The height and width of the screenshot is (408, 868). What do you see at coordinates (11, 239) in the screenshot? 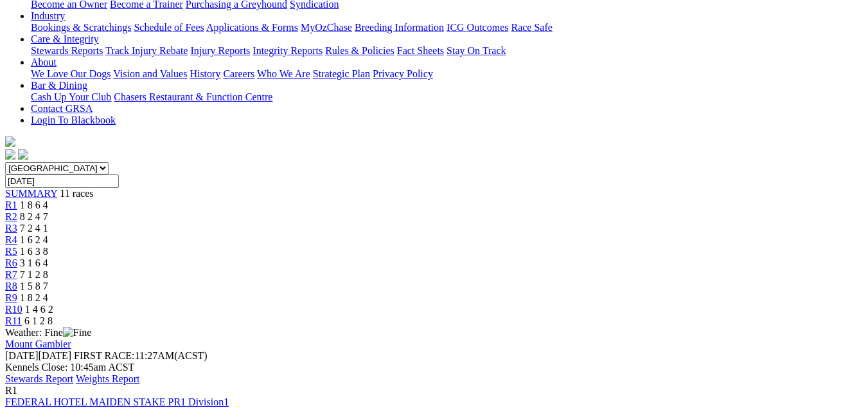
I see `span: R4` at bounding box center [11, 239].